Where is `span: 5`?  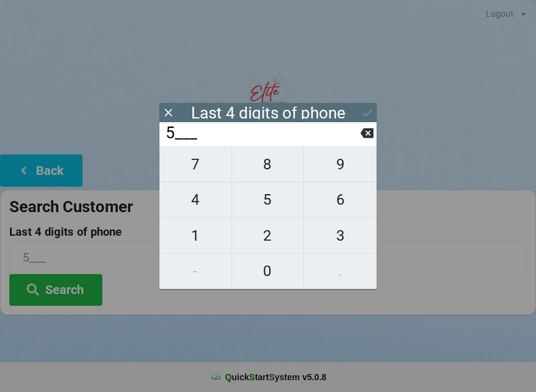 span: 5 is located at coordinates (268, 200).